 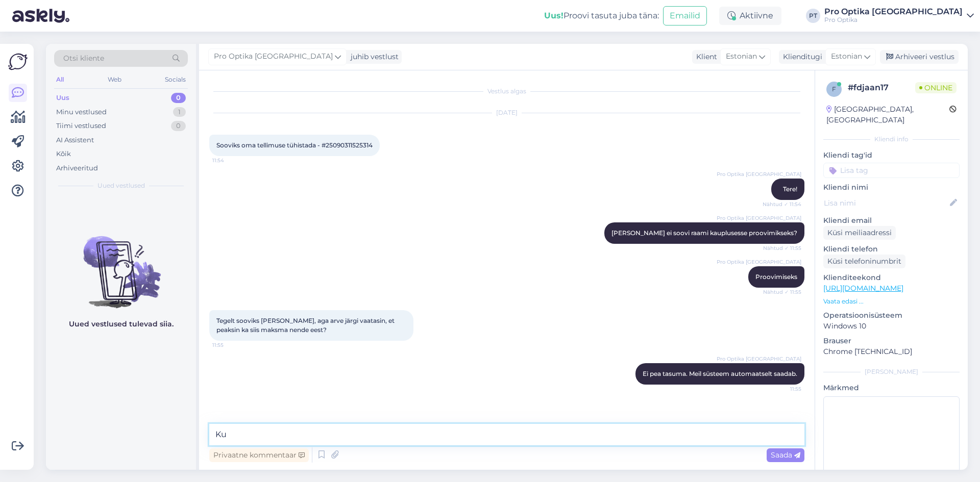 What do you see at coordinates (705, 56) in the screenshot?
I see `div: Klient` at bounding box center [705, 56].